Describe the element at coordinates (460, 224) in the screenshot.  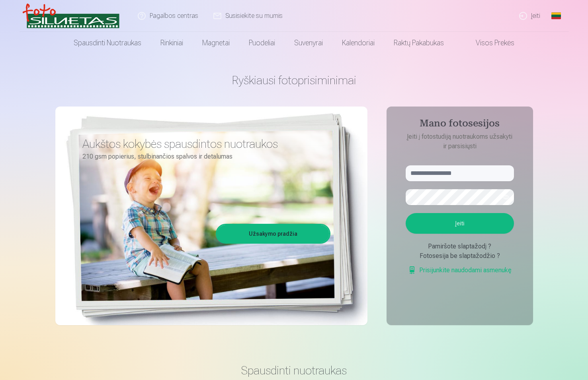
I see `button: Įeiti` at that location.